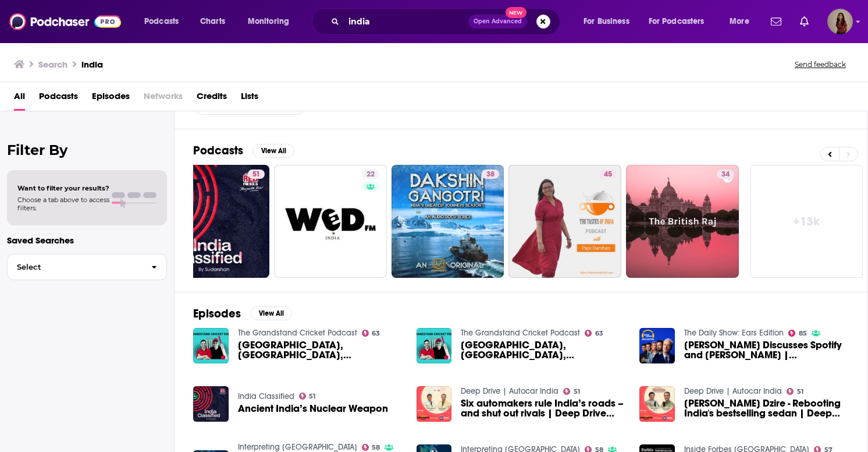 This screenshot has height=452, width=868. I want to click on h3: india, so click(92, 64).